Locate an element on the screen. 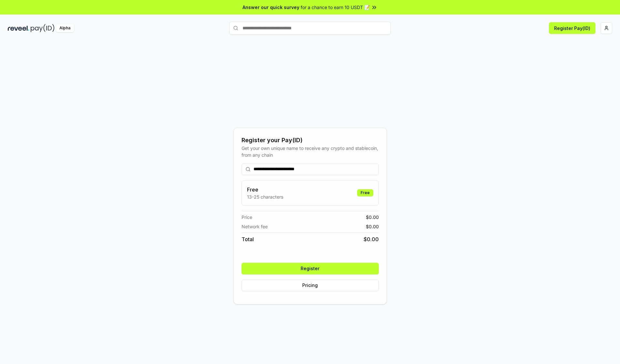 The height and width of the screenshot is (364, 620). span: Network fee is located at coordinates (255, 227).